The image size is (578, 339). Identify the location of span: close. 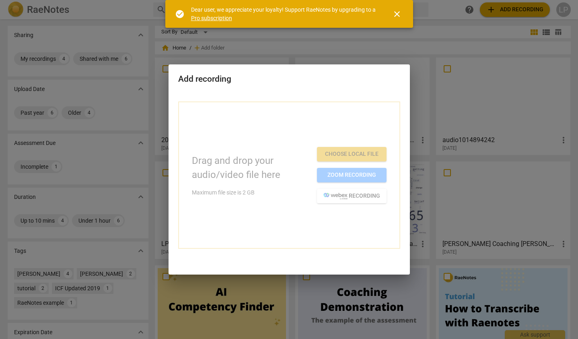
(397, 14).